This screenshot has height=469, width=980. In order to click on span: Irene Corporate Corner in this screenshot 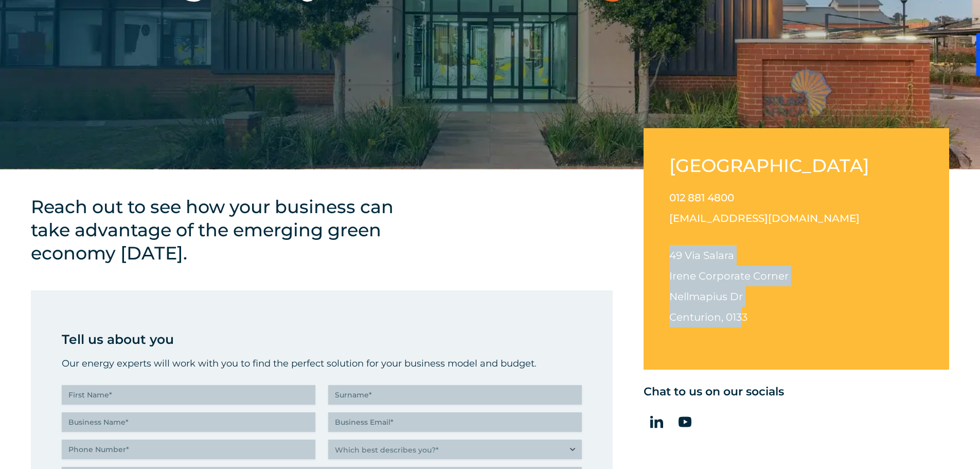, I will do `click(729, 276)`.